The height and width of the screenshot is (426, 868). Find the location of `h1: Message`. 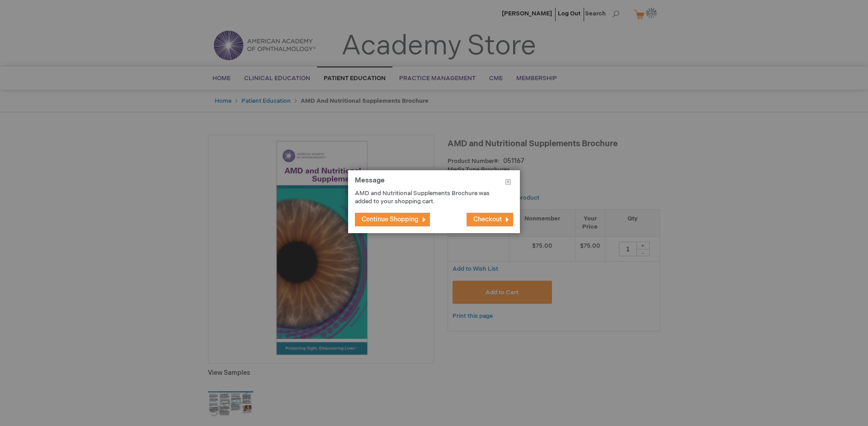

h1: Message is located at coordinates (434, 183).